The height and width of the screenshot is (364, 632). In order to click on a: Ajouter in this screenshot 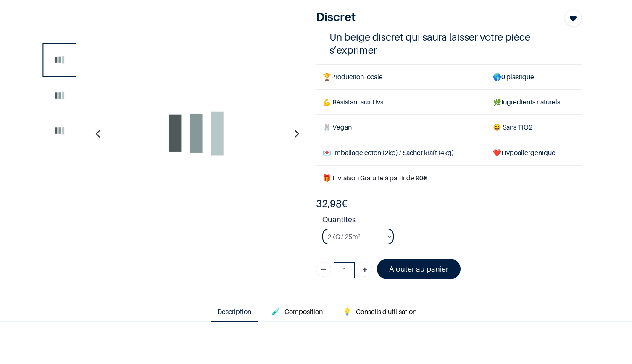, I will do `click(364, 269)`.